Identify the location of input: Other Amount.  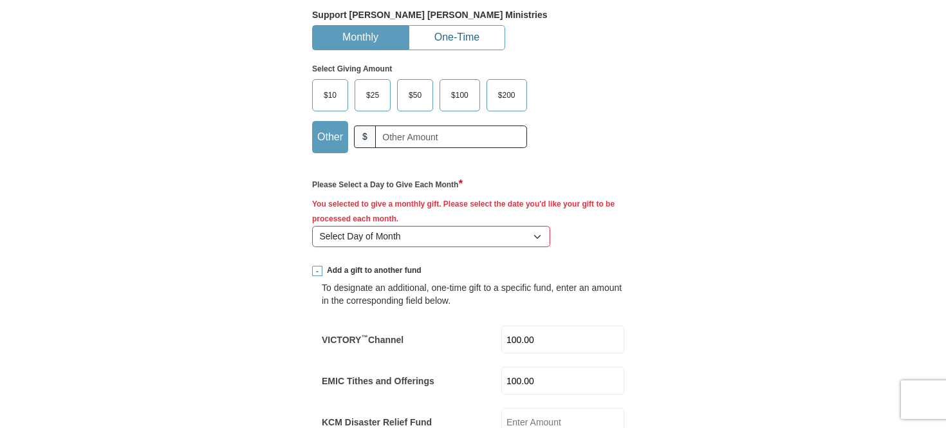
(451, 136).